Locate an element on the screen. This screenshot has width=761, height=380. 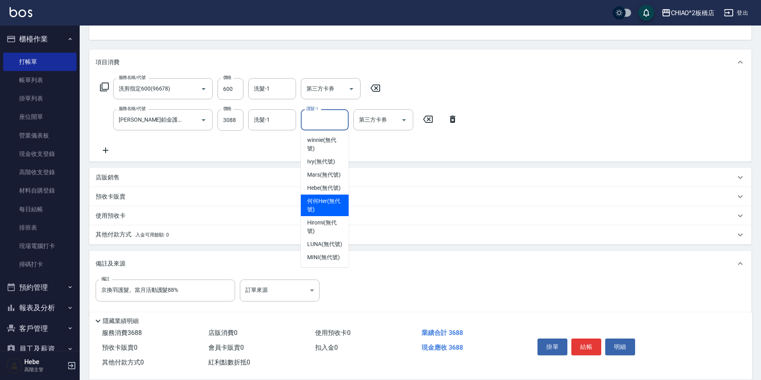
label: 護髮-1 is located at coordinates (312, 108).